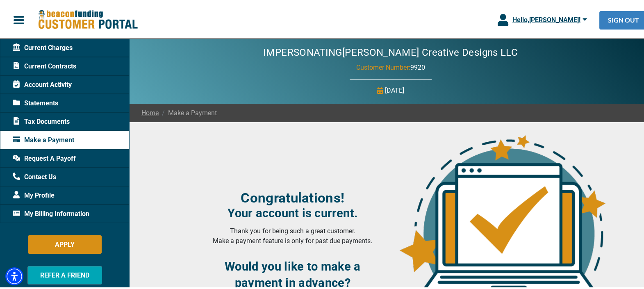 Image resolution: width=644 pixels, height=289 pixels. What do you see at coordinates (65, 274) in the screenshot?
I see `button: REFER A FRIEND` at bounding box center [65, 274].